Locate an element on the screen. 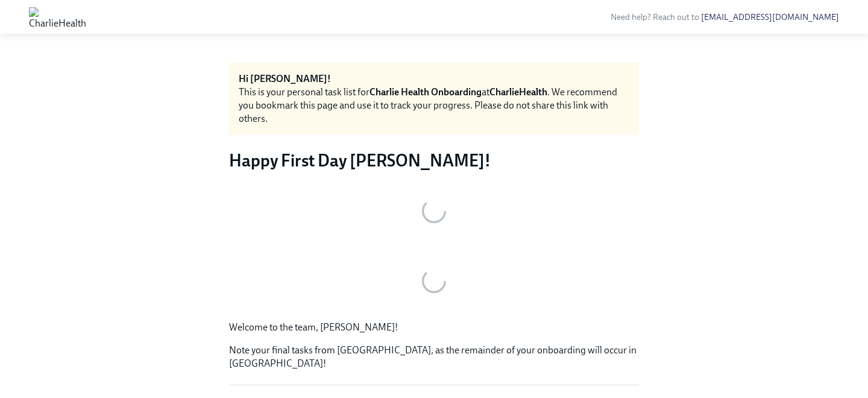  span: Need help? Reach out to is located at coordinates (725, 17).